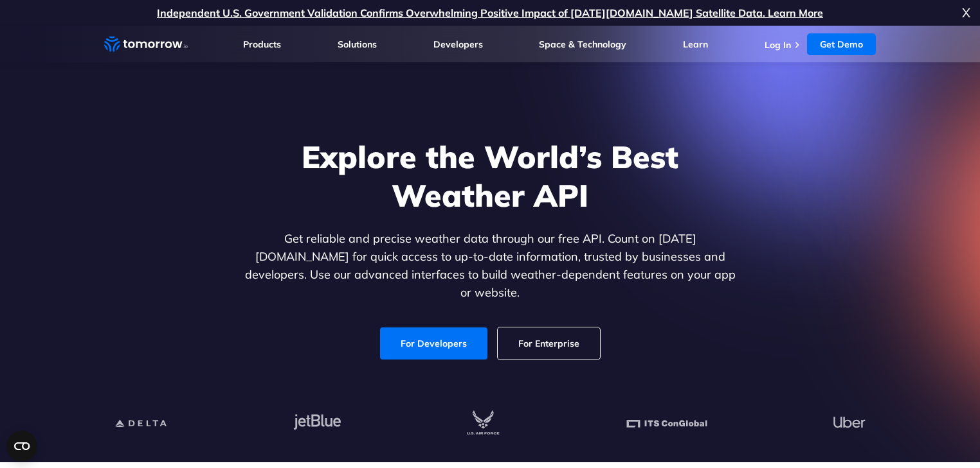 The width and height of the screenshot is (980, 468). I want to click on a: Log In, so click(778, 45).